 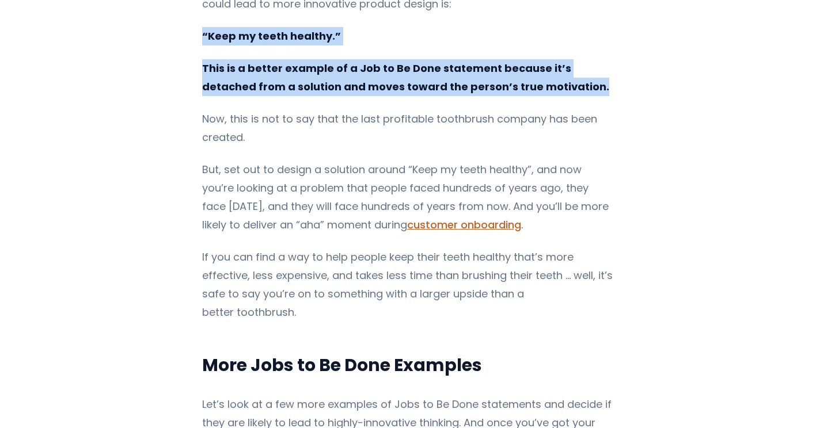 I want to click on h2: More Jobs to Be Done Examples, so click(x=408, y=366).